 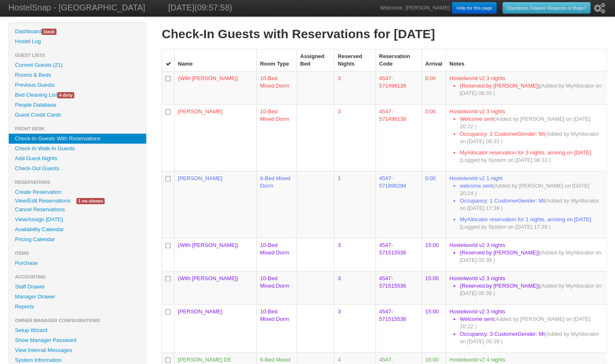 I want to click on span: task, so click(x=49, y=31).